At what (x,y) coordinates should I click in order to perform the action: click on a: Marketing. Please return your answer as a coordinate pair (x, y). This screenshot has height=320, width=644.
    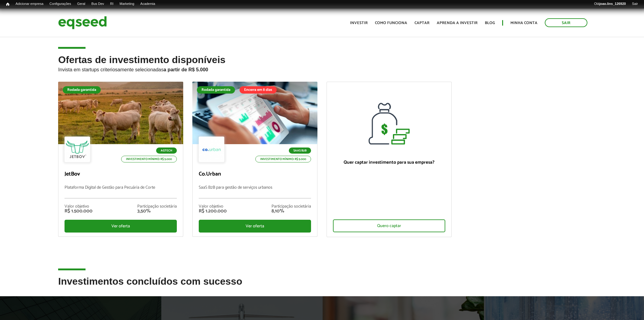
    Looking at the image, I should click on (127, 4).